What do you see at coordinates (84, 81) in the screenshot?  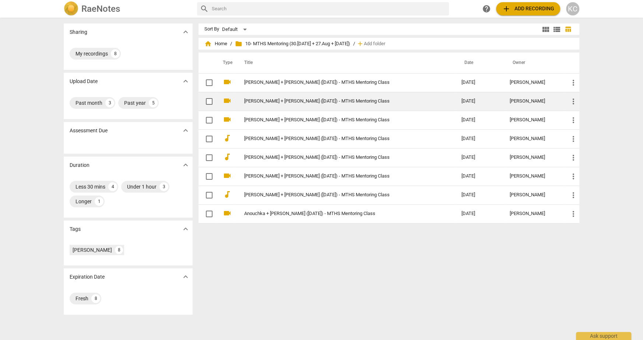 I see `p: Upload Date` at bounding box center [84, 81].